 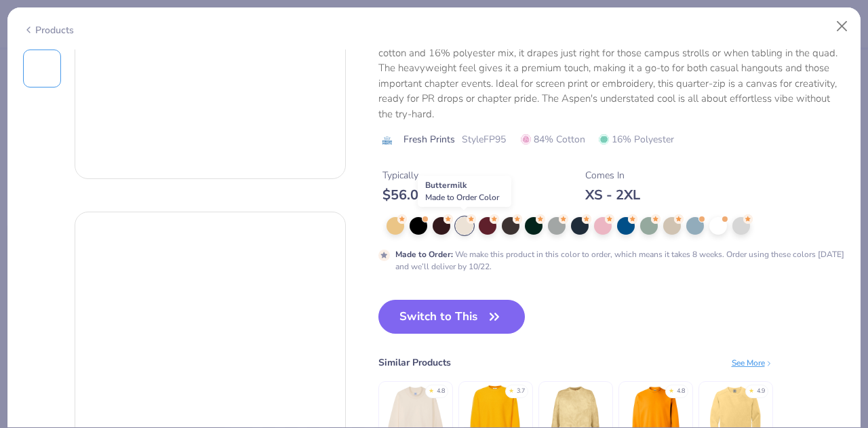 I want to click on div: Comes In, so click(x=613, y=175).